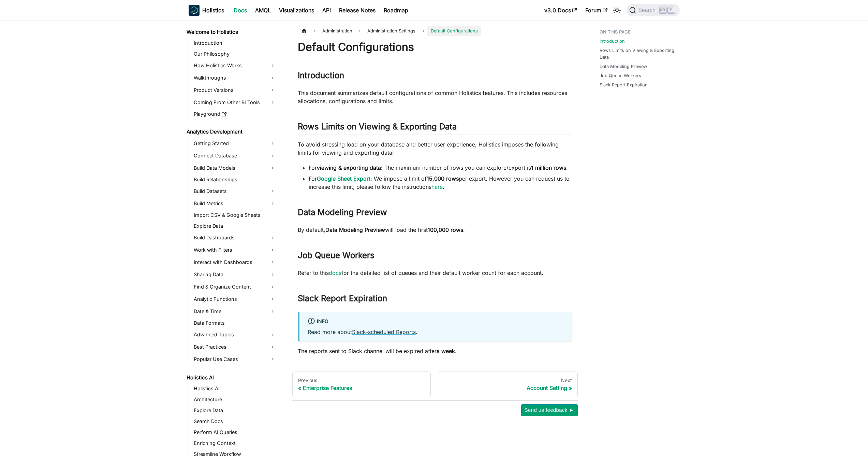 The height and width of the screenshot is (462, 868). Describe the element at coordinates (435, 149) in the screenshot. I see `p: To avoid stressing load on your database and better user experience, Holistics imposes the follow...` at that location.